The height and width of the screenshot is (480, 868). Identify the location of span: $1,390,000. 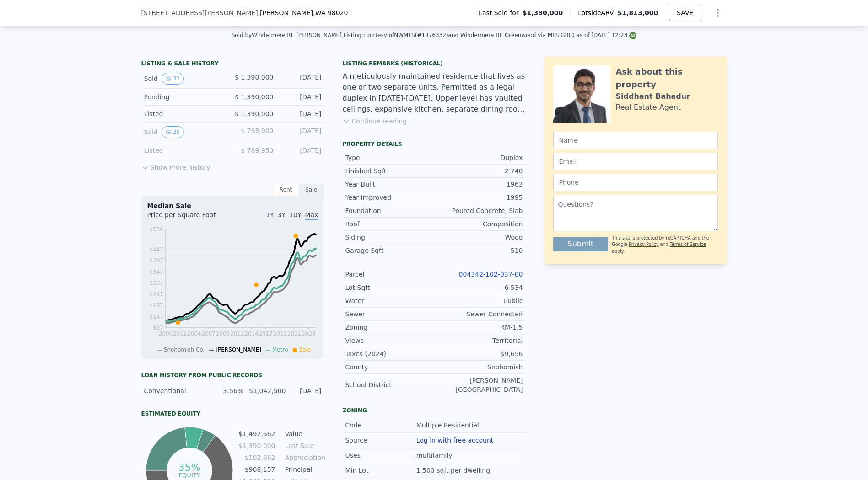
(543, 13).